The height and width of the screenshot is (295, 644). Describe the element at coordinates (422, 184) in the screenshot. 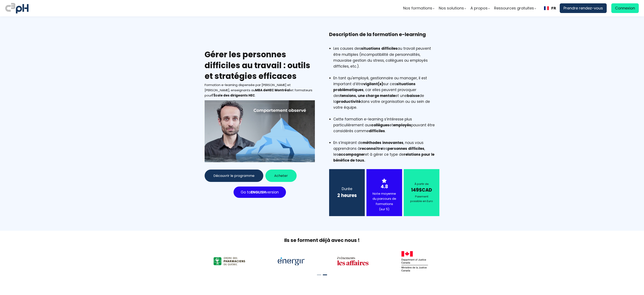

I see `div: À partir de` at that location.